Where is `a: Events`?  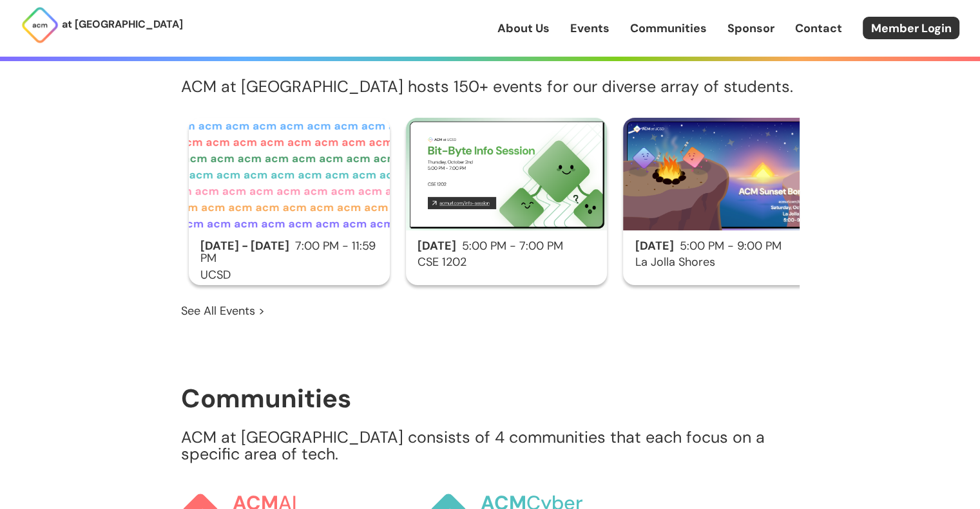 a: Events is located at coordinates (590, 28).